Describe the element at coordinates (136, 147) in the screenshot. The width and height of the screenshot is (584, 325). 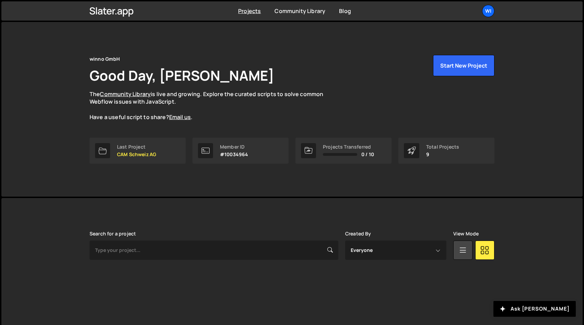
I see `div: Last Project` at that location.